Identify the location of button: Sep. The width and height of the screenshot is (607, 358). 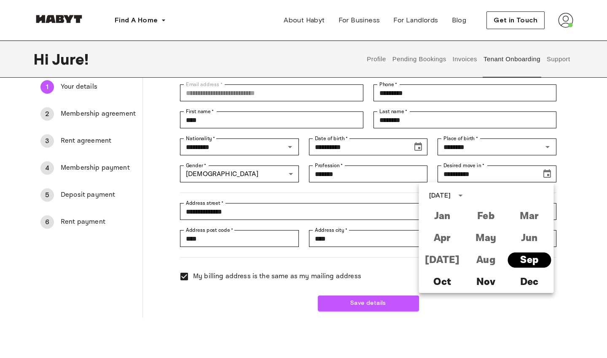
(529, 260).